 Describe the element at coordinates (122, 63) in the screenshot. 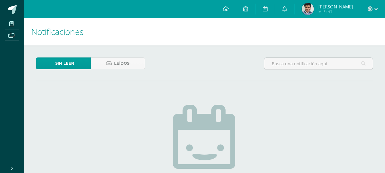

I see `span: Leídos` at that location.